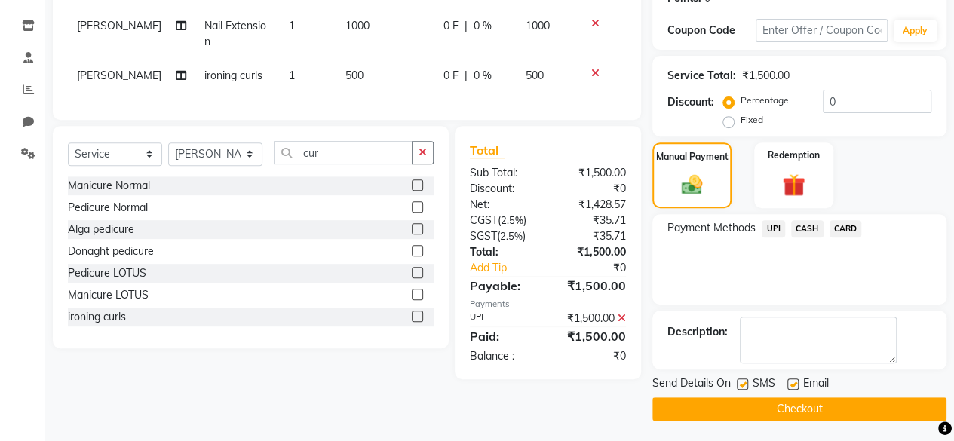 The height and width of the screenshot is (441, 954). I want to click on a: Add Tip, so click(511, 268).